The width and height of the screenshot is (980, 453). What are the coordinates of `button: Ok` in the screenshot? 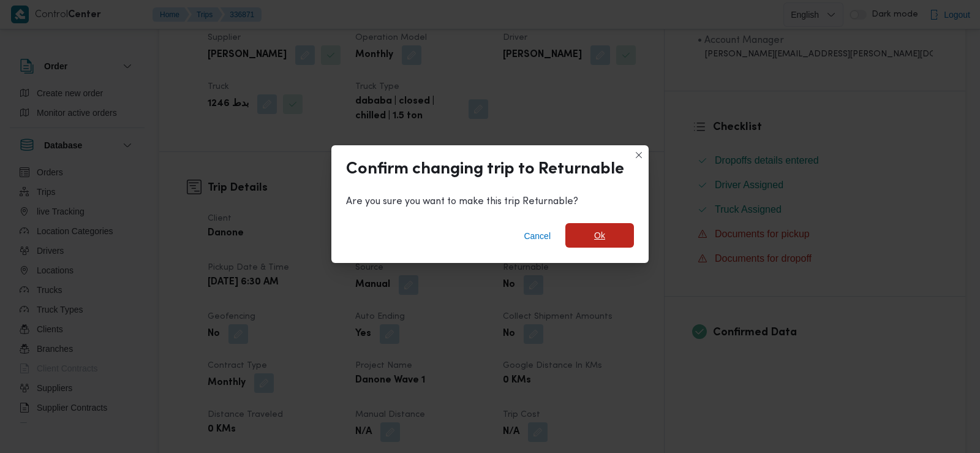 It's located at (599, 236).